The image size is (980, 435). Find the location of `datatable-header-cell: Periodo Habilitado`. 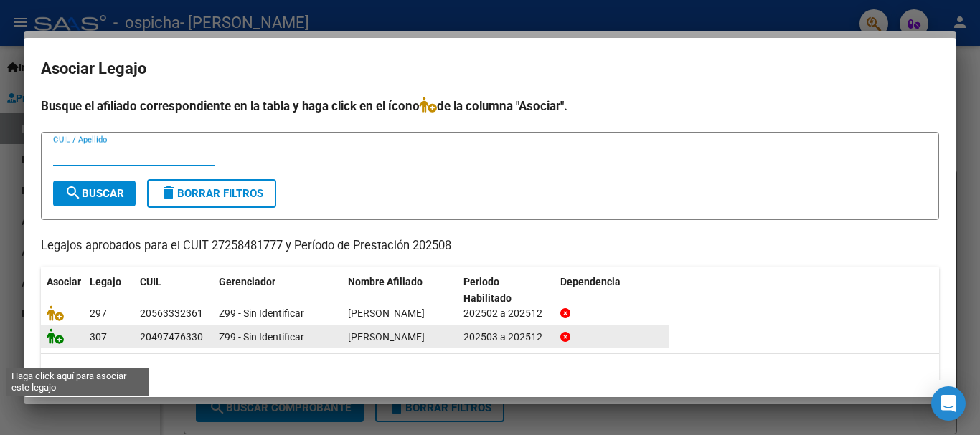

datatable-header-cell: Periodo Habilitado is located at coordinates (506, 291).